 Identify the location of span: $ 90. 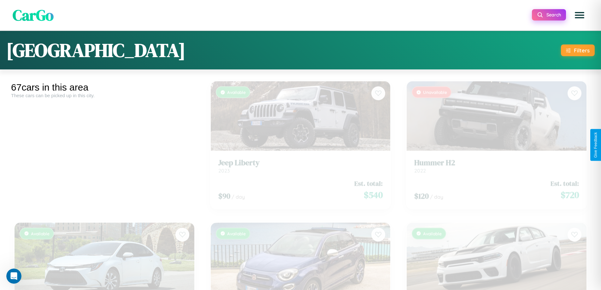
(224, 191).